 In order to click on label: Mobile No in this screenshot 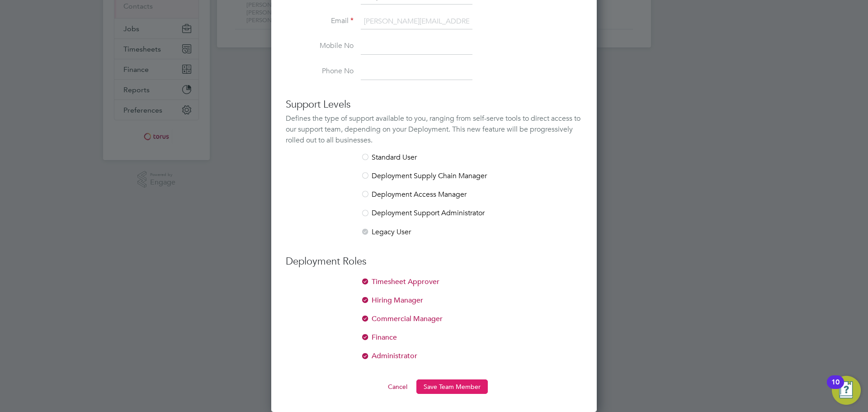, I will do `click(320, 46)`.